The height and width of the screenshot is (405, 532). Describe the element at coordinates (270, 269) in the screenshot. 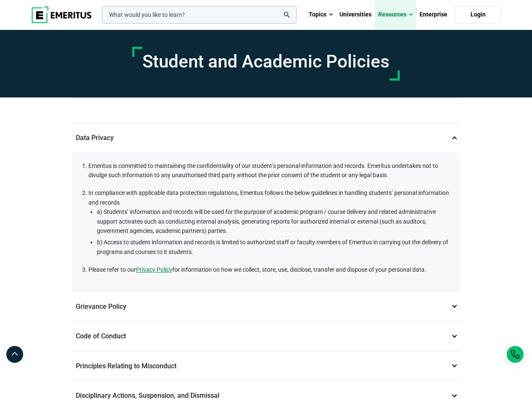

I see `li: Please refer to our for information on how we collect, store, use, disclose, transfer and dispose...` at that location.